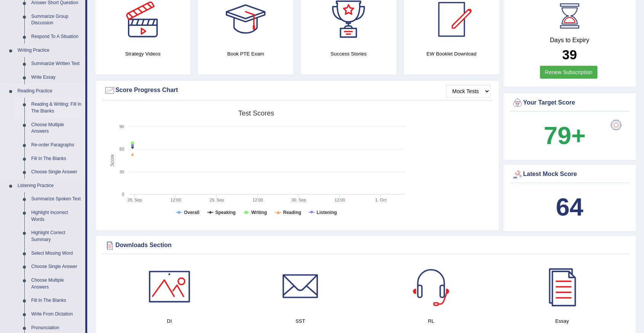 The image size is (644, 333). What do you see at coordinates (56, 315) in the screenshot?
I see `a: Write From Dictation` at bounding box center [56, 315].